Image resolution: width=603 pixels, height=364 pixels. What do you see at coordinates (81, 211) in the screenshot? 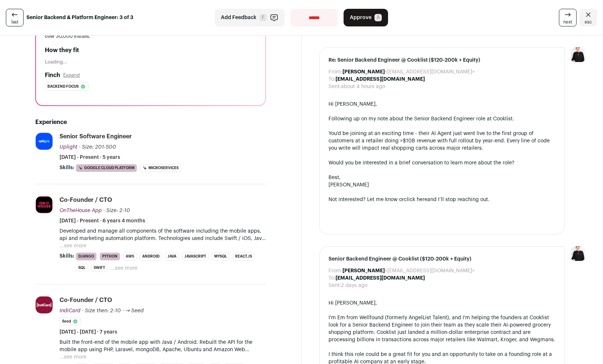
I see `span: OnTheHouse App` at bounding box center [81, 211].